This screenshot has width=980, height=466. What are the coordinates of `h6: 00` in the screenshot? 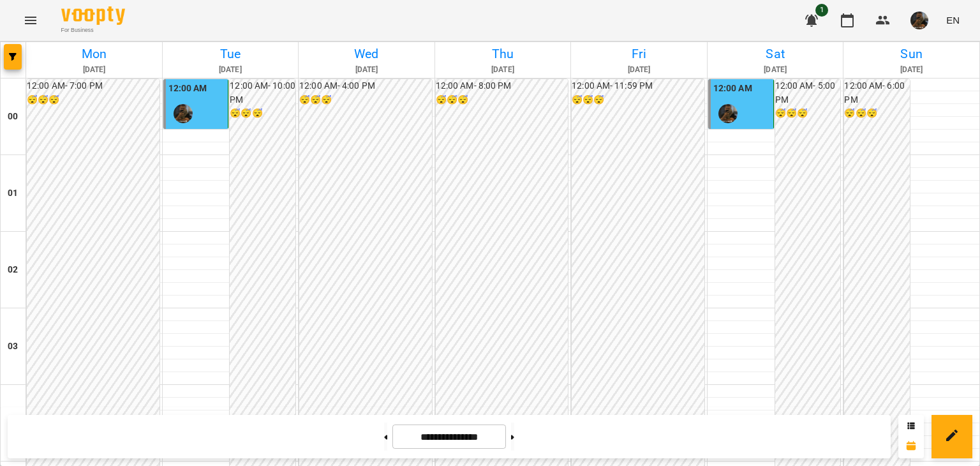 It's located at (13, 117).